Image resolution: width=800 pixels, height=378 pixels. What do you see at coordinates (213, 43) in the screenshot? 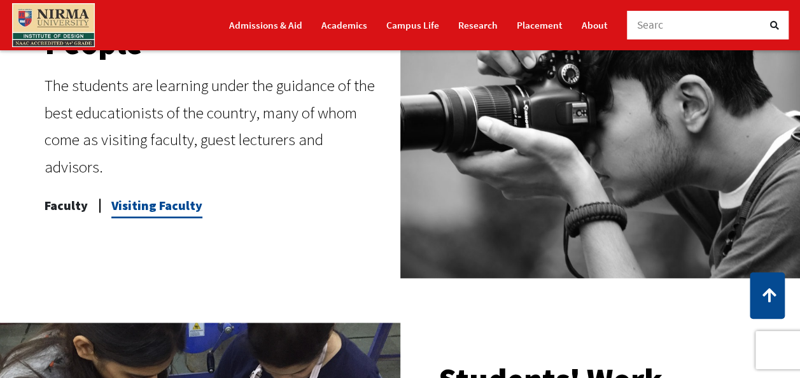
I see `h2: People` at bounding box center [213, 43].